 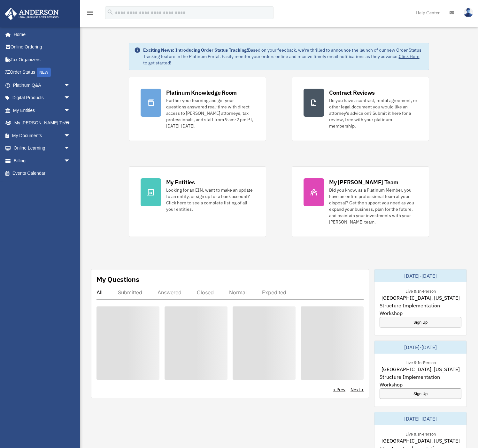 I want to click on div: Contract Reviews, so click(x=352, y=92).